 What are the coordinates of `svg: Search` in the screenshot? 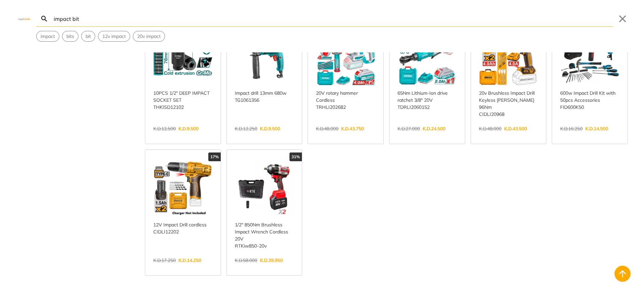 It's located at (44, 19).